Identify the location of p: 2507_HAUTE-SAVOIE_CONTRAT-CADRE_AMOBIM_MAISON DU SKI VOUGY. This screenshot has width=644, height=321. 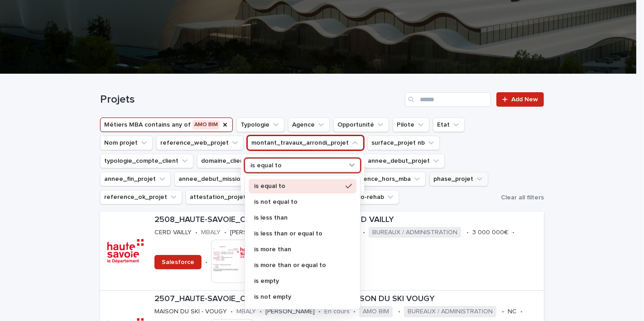
(347, 300).